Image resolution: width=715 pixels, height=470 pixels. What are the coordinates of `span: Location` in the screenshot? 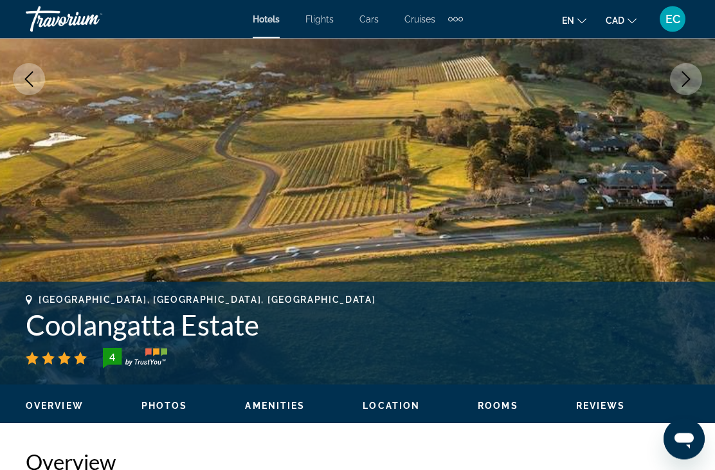 It's located at (391, 406).